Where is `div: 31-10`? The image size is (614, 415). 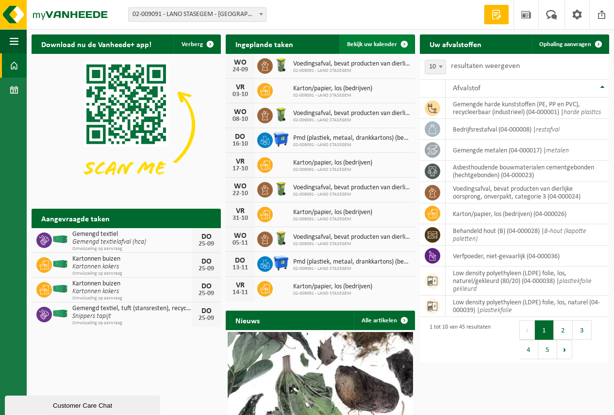 div: 31-10 is located at coordinates (240, 218).